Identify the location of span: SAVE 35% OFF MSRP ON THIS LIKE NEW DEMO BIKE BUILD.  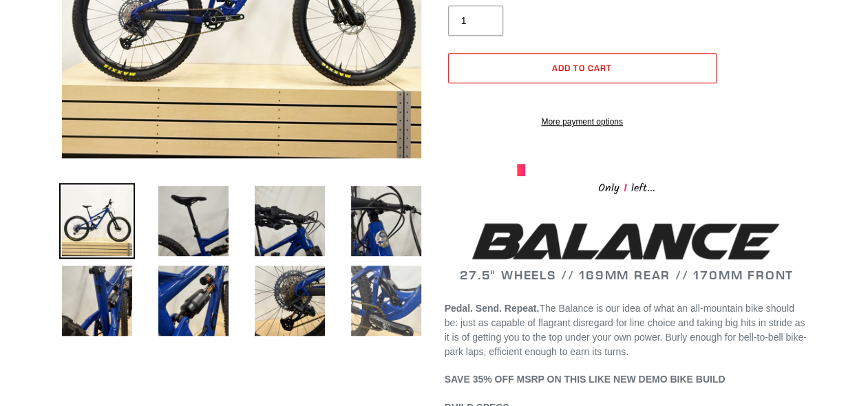
(585, 379).